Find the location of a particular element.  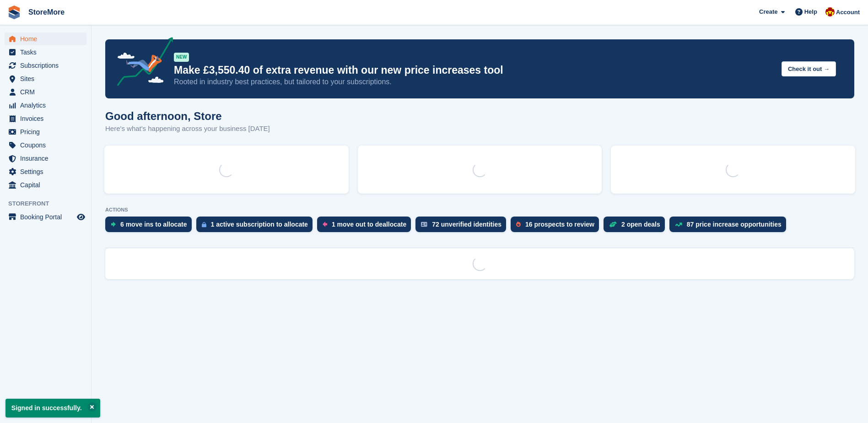

div: 2 open deals is located at coordinates (641, 224).